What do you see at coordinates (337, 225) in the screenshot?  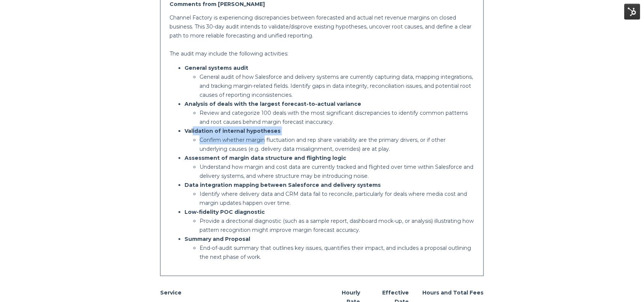 I see `p: Provide a directional diagnostic (such as a sample report, dashboard mock-up, or analysis) illust...` at bounding box center [337, 225].